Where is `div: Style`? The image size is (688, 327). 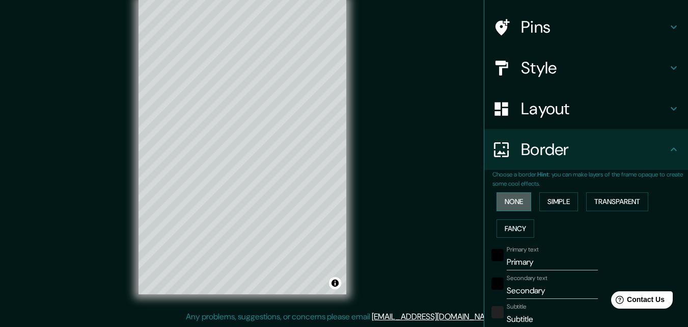
div: Style is located at coordinates (586, 68).